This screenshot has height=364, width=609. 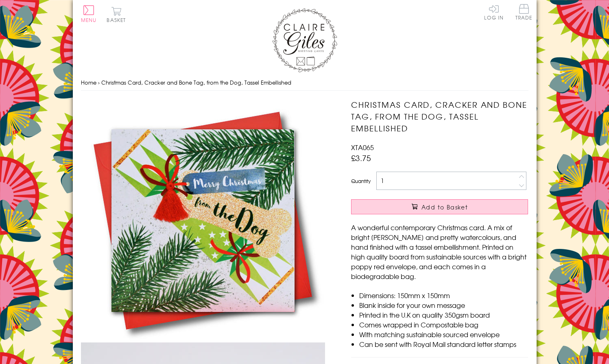 What do you see at coordinates (444, 305) in the screenshot?
I see `li: Blank inside for your own message` at bounding box center [444, 305].